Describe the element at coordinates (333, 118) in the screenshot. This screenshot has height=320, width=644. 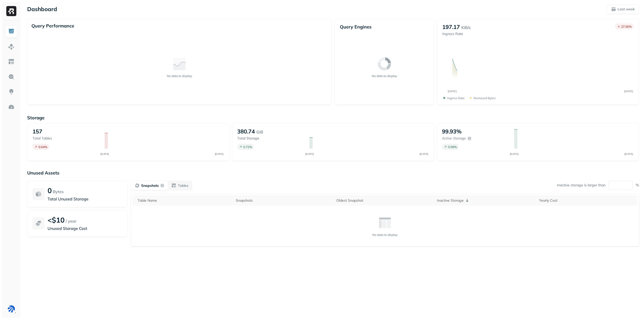
I see `p: Storage` at that location.